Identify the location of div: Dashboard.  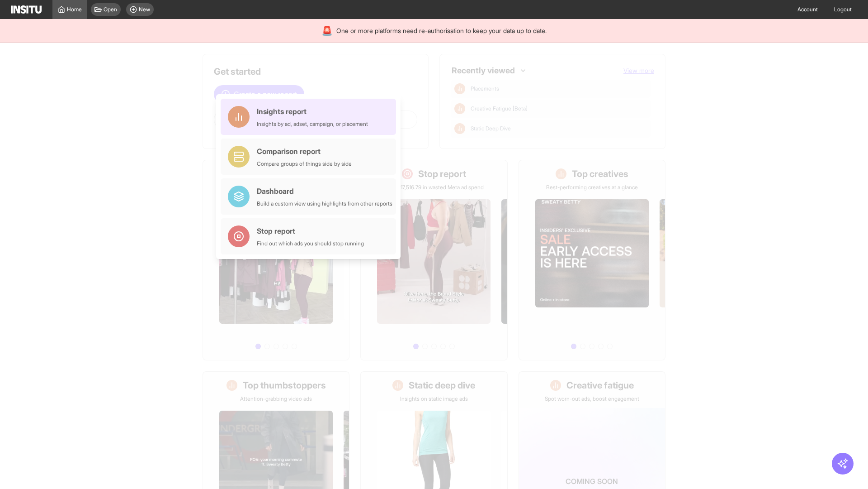
(324, 191).